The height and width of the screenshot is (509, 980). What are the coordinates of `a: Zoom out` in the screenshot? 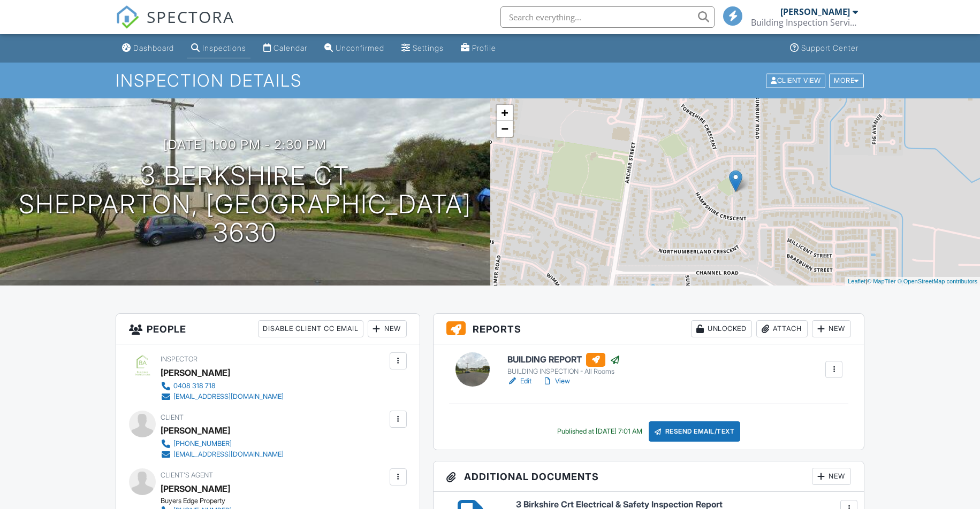 It's located at (505, 129).